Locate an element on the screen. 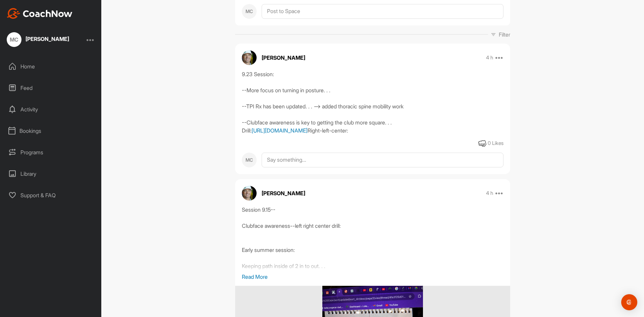  div: 0 Likes is located at coordinates (495, 143).